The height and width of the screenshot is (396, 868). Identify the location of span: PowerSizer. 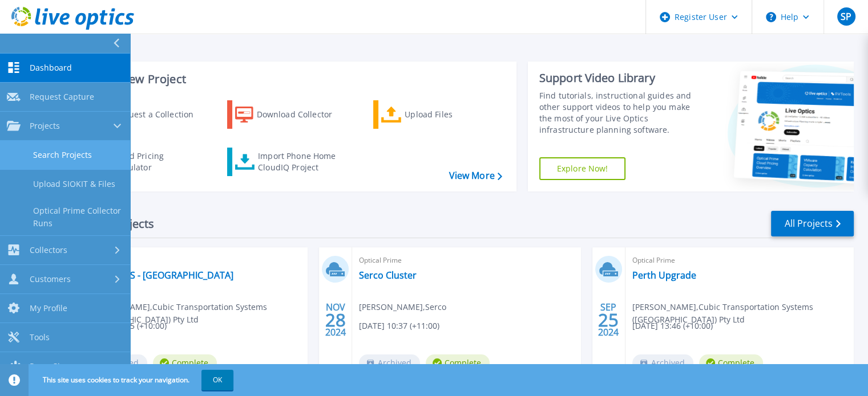
(51, 366).